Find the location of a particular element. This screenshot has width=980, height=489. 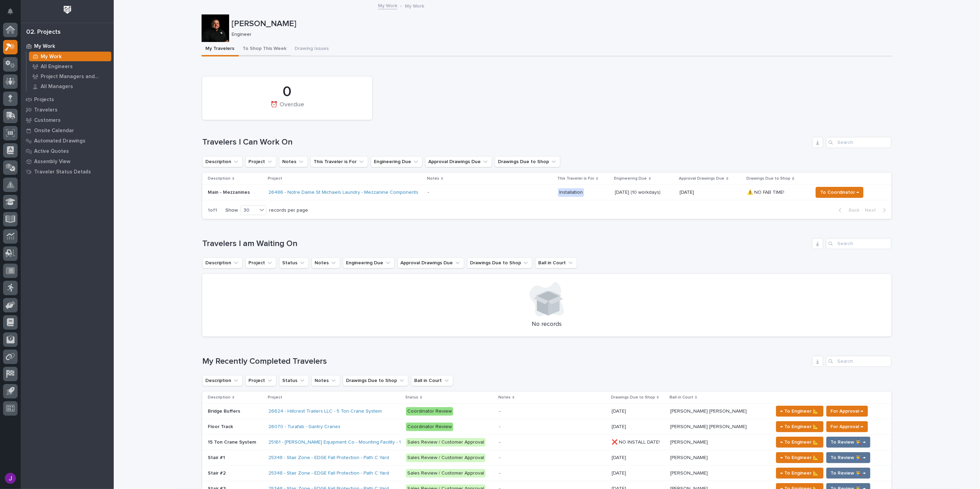

a: 26486 - Notre Dame St Michaels Laundry - Mezzanine Components is located at coordinates (343, 192).